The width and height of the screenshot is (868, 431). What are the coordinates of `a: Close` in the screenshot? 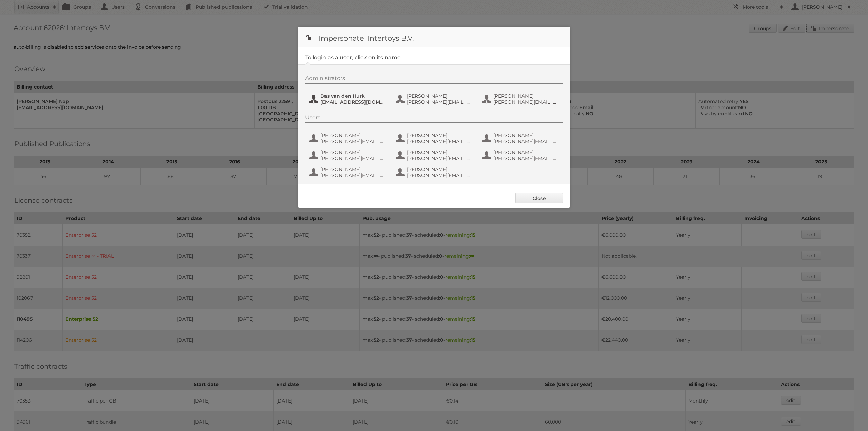 It's located at (539, 198).